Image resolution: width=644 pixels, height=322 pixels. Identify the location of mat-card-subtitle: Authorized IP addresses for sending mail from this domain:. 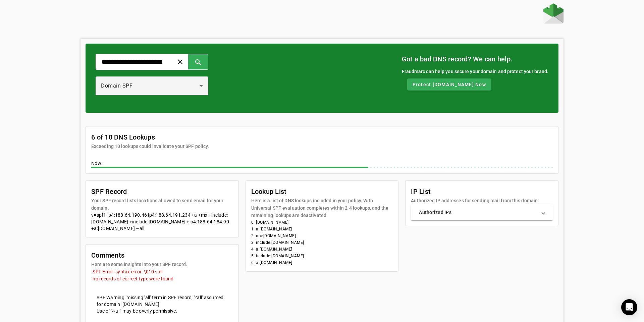
(475, 200).